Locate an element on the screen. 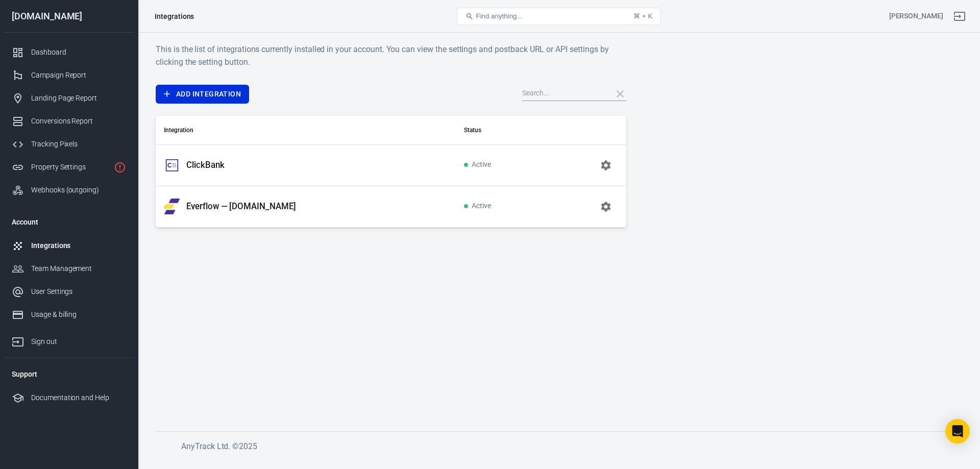  th: Integration is located at coordinates (306, 130).